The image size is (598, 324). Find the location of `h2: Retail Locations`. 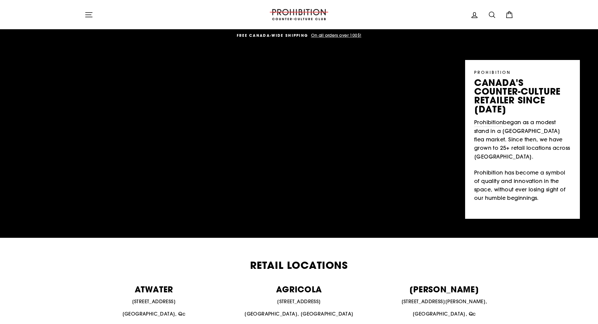

h2: Retail Locations is located at coordinates (299, 266).